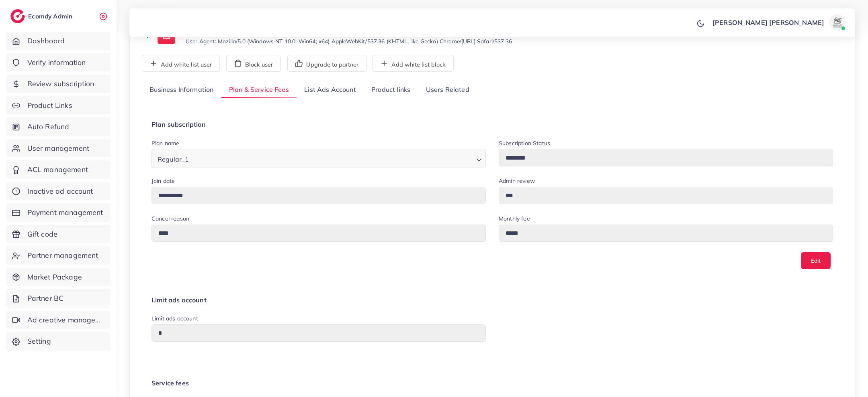  What do you see at coordinates (58, 277) in the screenshot?
I see `a: Market Package` at bounding box center [58, 277].